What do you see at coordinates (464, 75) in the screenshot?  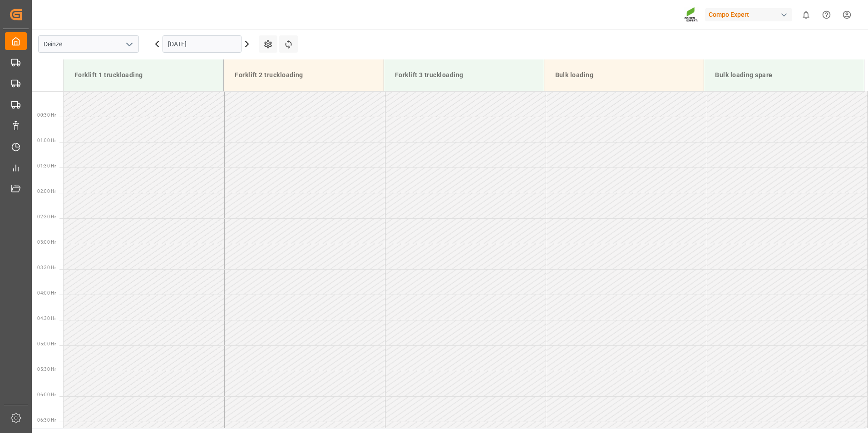 I see `div: Forklift 3 truckloading` at bounding box center [464, 75].